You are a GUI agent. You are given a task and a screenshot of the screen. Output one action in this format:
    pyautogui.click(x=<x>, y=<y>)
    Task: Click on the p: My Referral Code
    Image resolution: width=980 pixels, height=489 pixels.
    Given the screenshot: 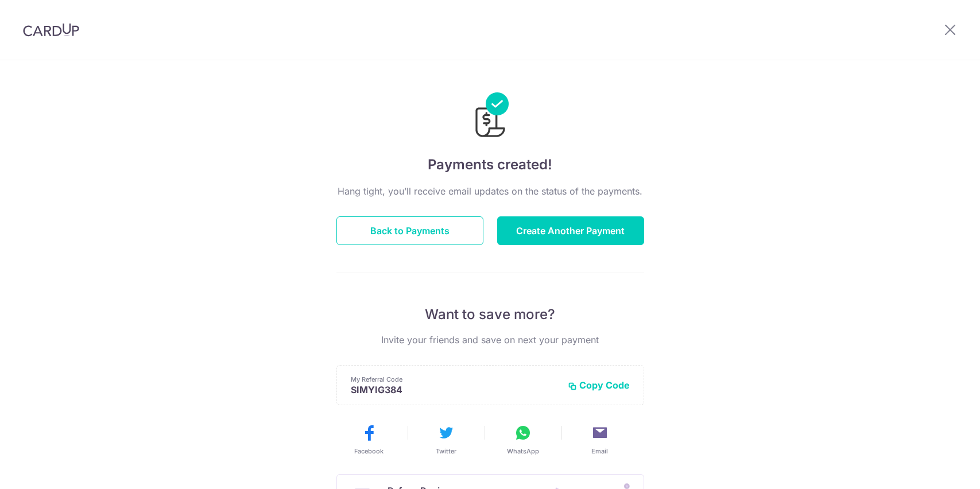 What is the action you would take?
    pyautogui.click(x=455, y=379)
    